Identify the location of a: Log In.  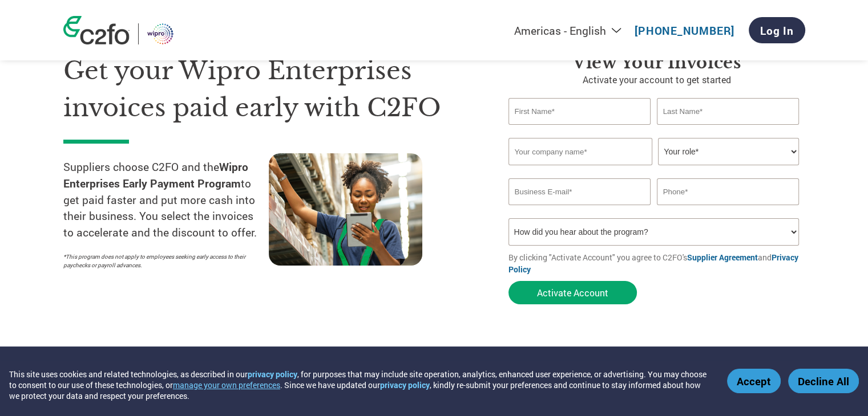
(776, 30).